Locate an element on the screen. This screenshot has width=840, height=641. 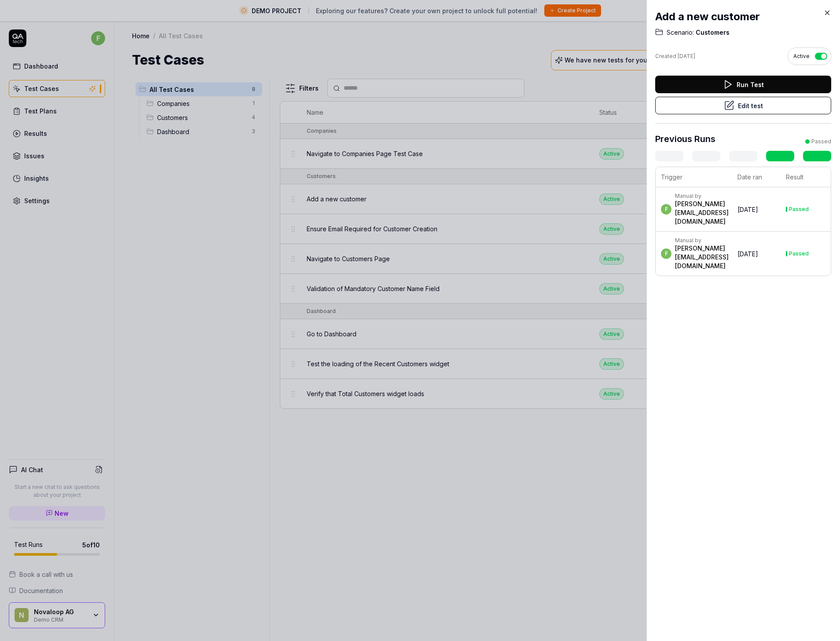
div: Created is located at coordinates (675, 57).